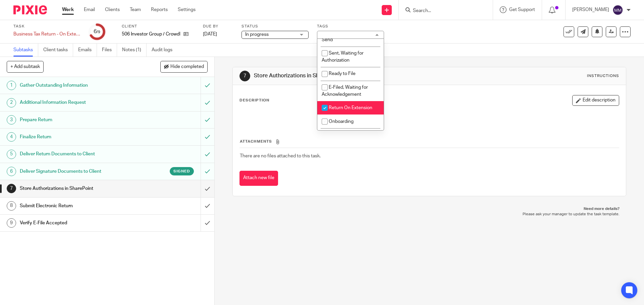  Describe the element at coordinates (11, 103) in the screenshot. I see `div: 2` at that location.